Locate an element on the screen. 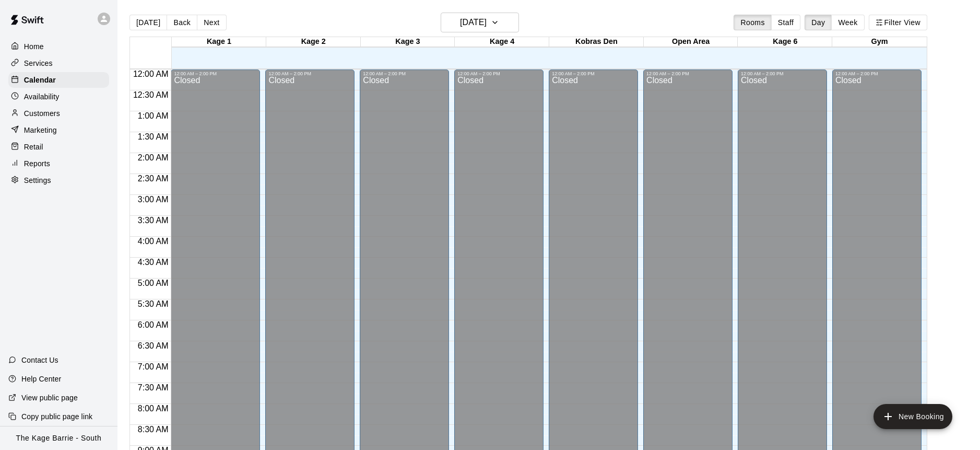 The height and width of the screenshot is (450, 980). button: Back is located at coordinates (182, 22).